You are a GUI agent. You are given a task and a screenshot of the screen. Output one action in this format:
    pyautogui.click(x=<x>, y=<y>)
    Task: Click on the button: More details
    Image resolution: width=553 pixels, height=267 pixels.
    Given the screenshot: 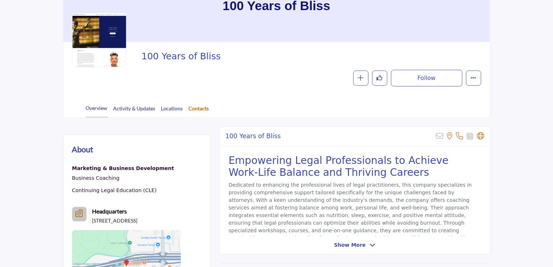 What is the action you would take?
    pyautogui.click(x=473, y=78)
    